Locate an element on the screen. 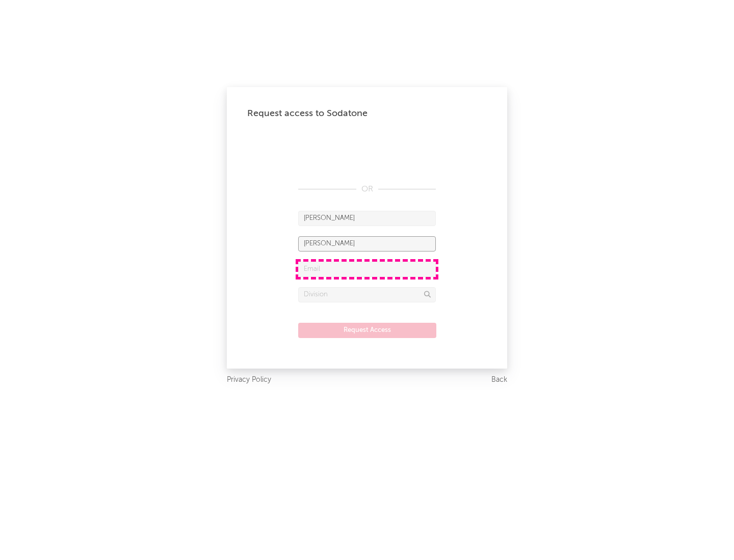 Image resolution: width=734 pixels, height=560 pixels. input: Division is located at coordinates (367, 295).